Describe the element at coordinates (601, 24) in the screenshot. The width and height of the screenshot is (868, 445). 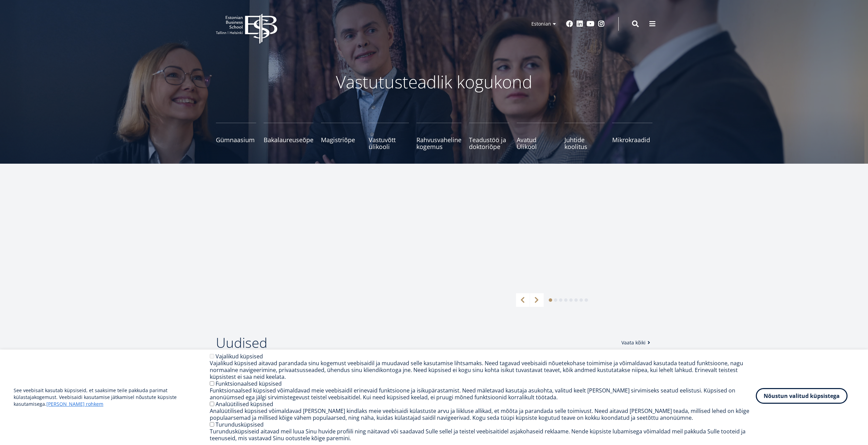
I see `a: Instagram` at that location.